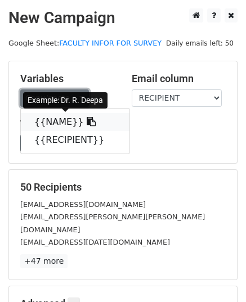 Image resolution: width=246 pixels, height=302 pixels. Describe the element at coordinates (68, 79) in the screenshot. I see `h5: Variables` at that location.